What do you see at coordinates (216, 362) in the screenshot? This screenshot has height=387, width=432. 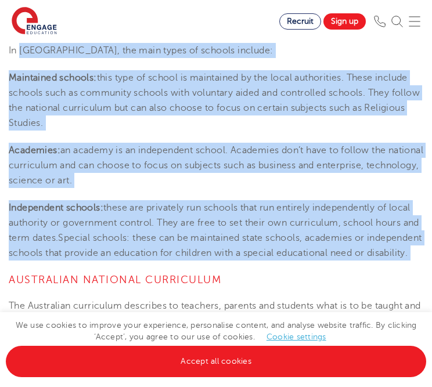 I see `a: Accept all cookies` at bounding box center [216, 362].